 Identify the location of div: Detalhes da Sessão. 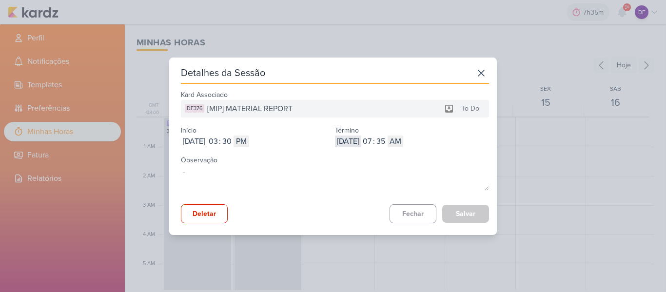
(223, 73).